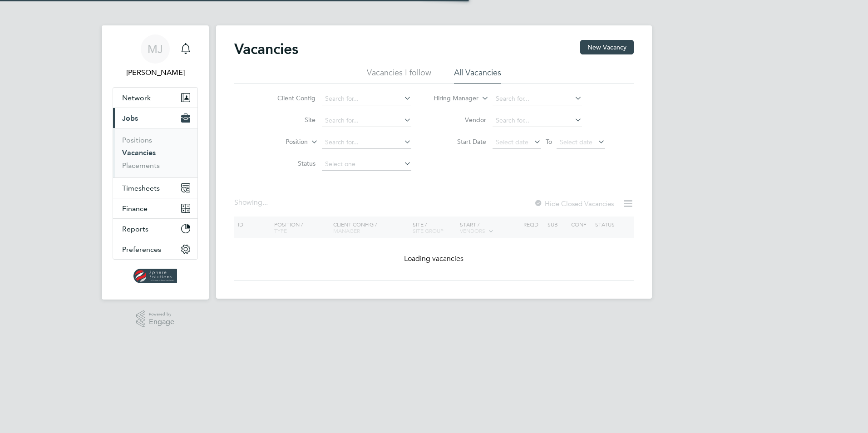 The height and width of the screenshot is (433, 868). Describe the element at coordinates (155, 276) in the screenshot. I see `img: spheresolutions-logo-retina.png` at that location.